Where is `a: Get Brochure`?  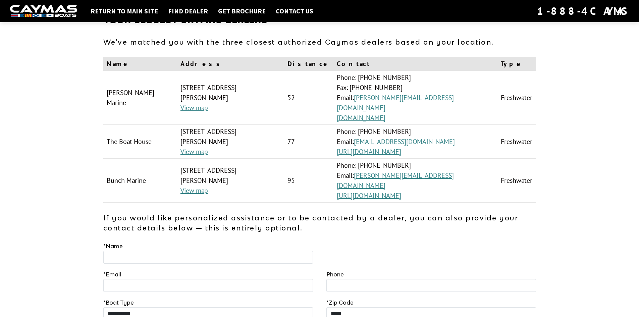 a: Get Brochure is located at coordinates (242, 11).